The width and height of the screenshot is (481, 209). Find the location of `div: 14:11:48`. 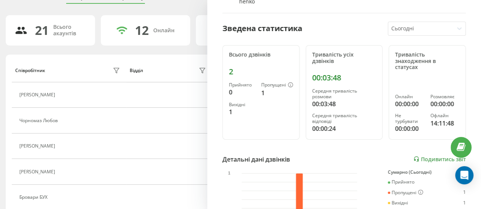

div: 14:11:48 is located at coordinates (445, 124).